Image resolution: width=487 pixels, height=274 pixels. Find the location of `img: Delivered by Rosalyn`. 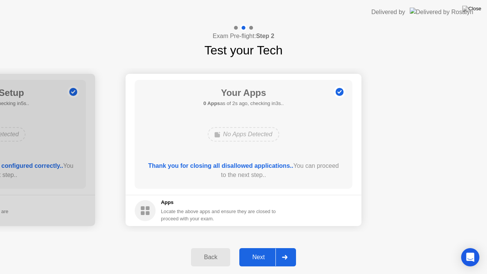

img: Delivered by Rosalyn is located at coordinates (441, 12).